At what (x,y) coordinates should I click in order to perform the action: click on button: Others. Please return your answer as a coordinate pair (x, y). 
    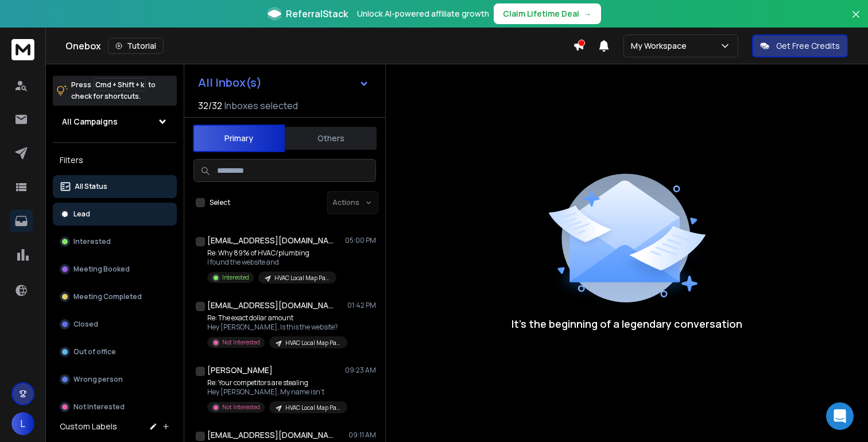
    Looking at the image, I should click on (331, 138).